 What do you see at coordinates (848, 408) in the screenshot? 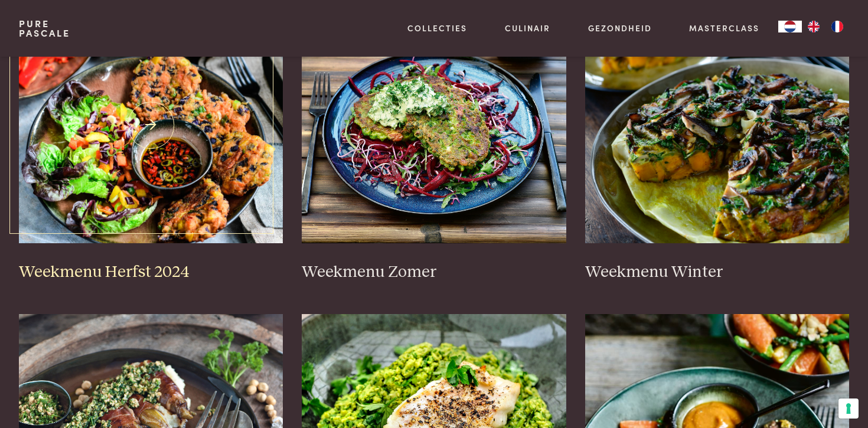
I see `button: Uw voorkeuren voor toestemming voor trackingtechnologieën` at bounding box center [848, 408].